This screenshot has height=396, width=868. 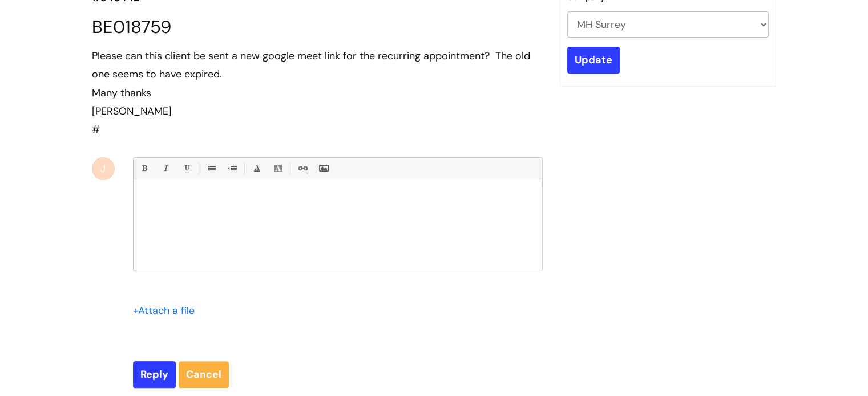 What do you see at coordinates (165, 168) in the screenshot?
I see `a: Italic (Ctrl-I)` at bounding box center [165, 168].